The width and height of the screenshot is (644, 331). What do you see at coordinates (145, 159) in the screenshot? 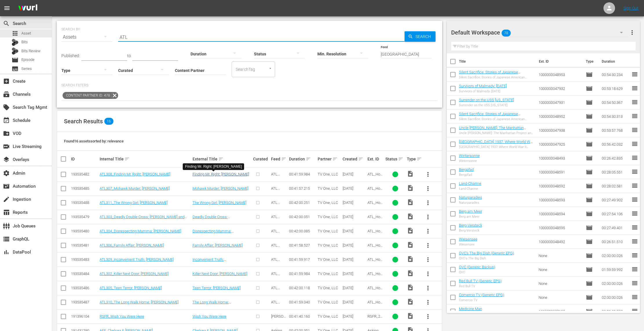
I see `div: Internal Title` at bounding box center [145, 159].